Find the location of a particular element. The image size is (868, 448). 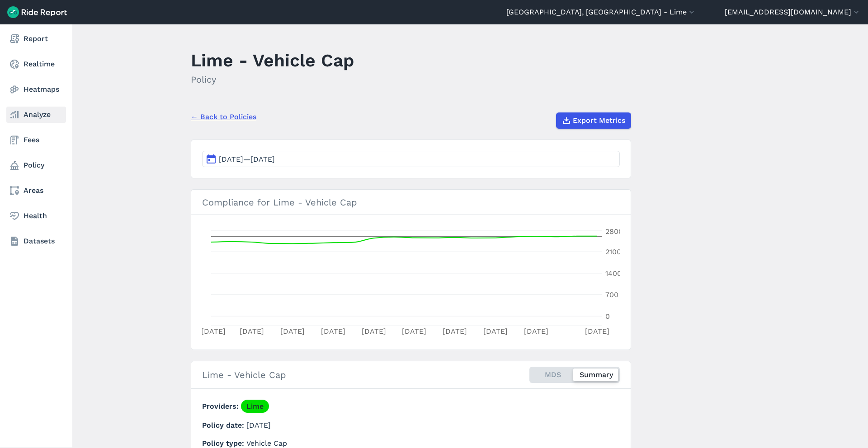

tspan: 700 is located at coordinates (612, 294).